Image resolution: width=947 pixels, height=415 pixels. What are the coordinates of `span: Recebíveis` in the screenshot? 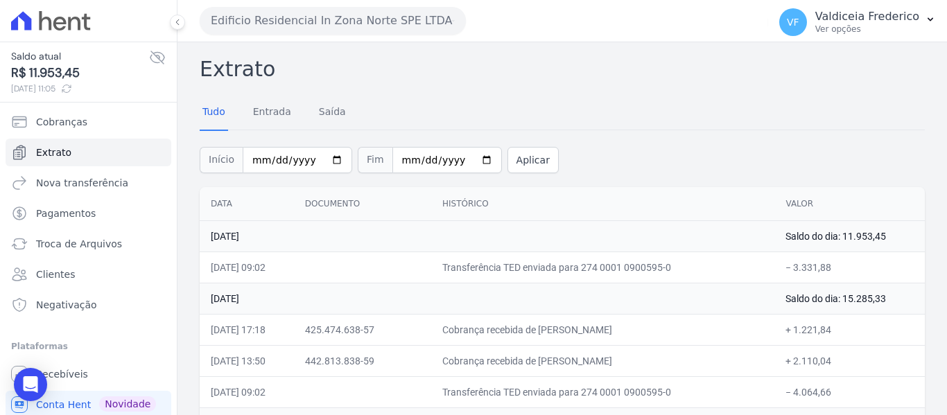 It's located at (62, 374).